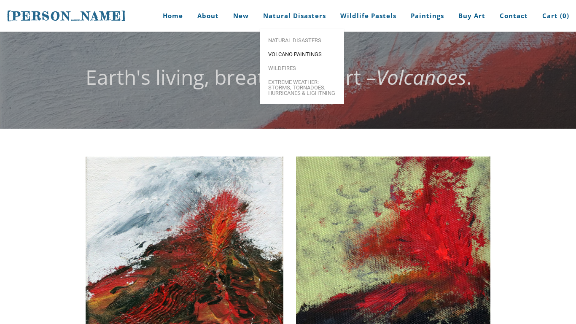 The image size is (576, 324). I want to click on span: Natural Disasters, so click(302, 40).